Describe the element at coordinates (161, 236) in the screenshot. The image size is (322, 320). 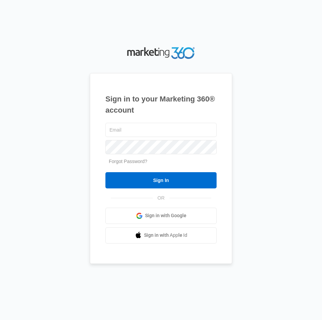
I see `a: Sign in with Apple Id` at that location.